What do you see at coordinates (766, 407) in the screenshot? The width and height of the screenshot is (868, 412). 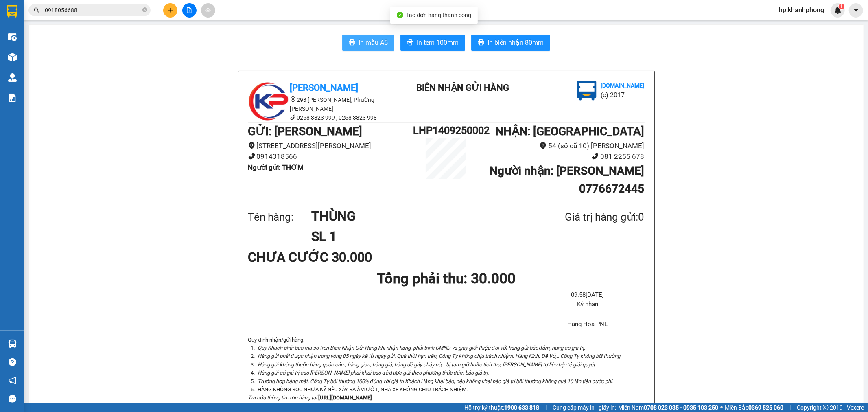 I see `strong: 0369 525 060` at bounding box center [766, 407].